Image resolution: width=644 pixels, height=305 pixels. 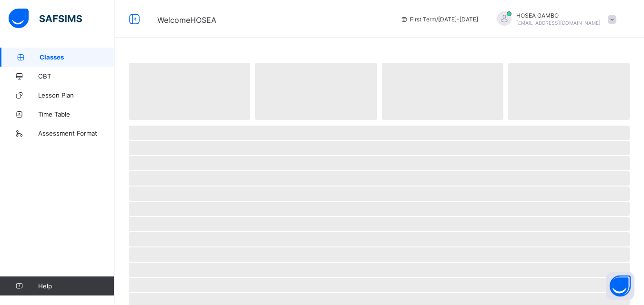 I want to click on span: Time Table, so click(x=76, y=114).